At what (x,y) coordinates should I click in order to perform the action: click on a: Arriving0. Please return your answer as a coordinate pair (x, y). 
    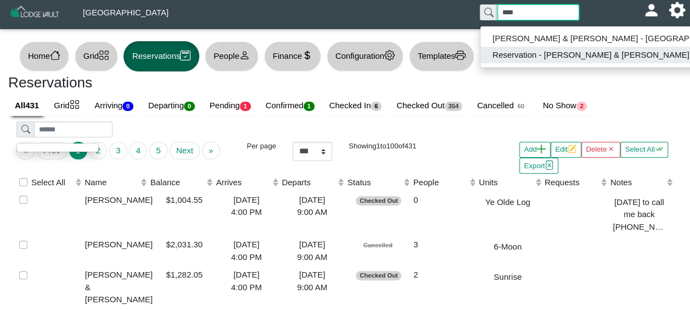
    Looking at the image, I should click on (115, 106).